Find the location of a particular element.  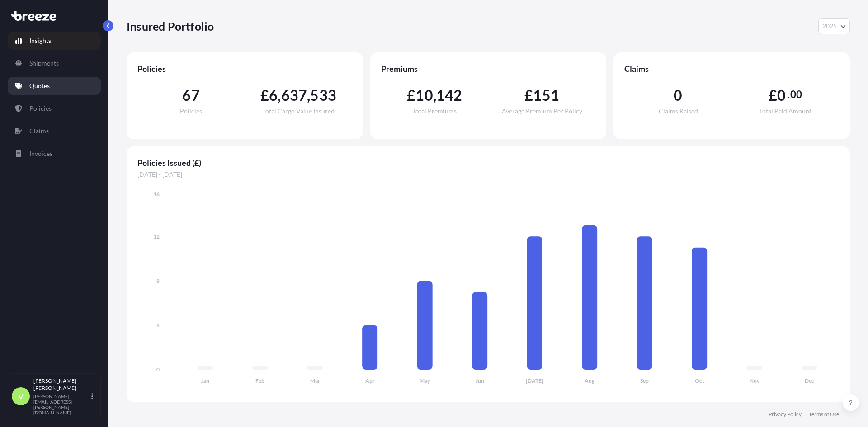

tspan: 4 is located at coordinates (158, 324).